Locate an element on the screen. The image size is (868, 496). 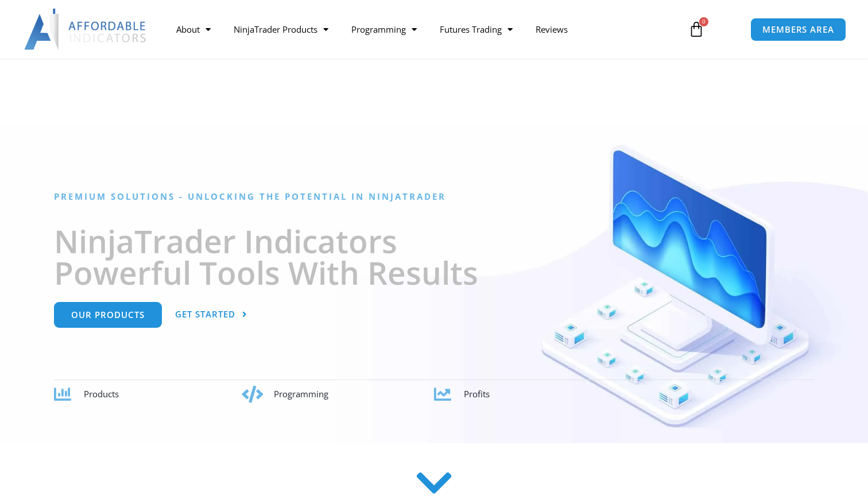
span: Our Products is located at coordinates (108, 315).